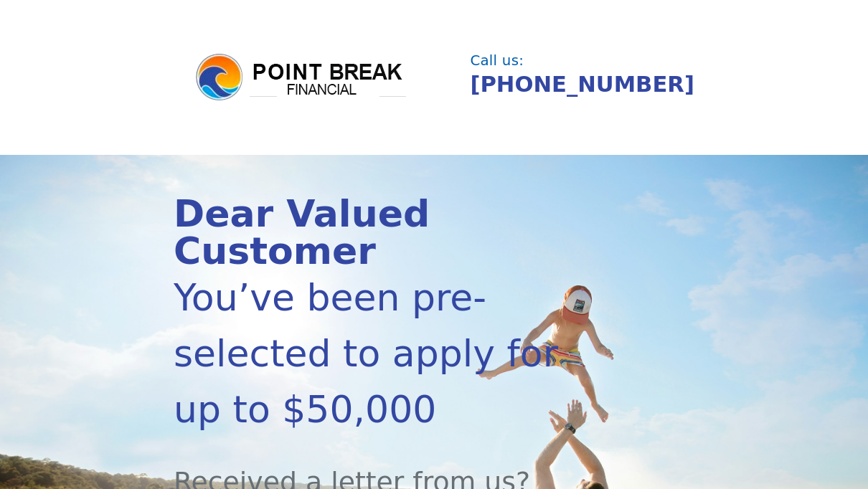  Describe the element at coordinates (301, 78) in the screenshot. I see `img: logo.png` at that location.